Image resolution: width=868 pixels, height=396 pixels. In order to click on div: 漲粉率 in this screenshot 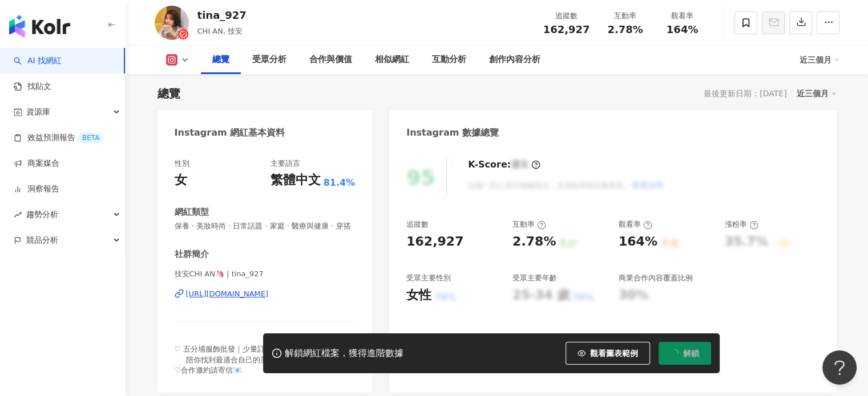, I will do `click(741, 225)`.